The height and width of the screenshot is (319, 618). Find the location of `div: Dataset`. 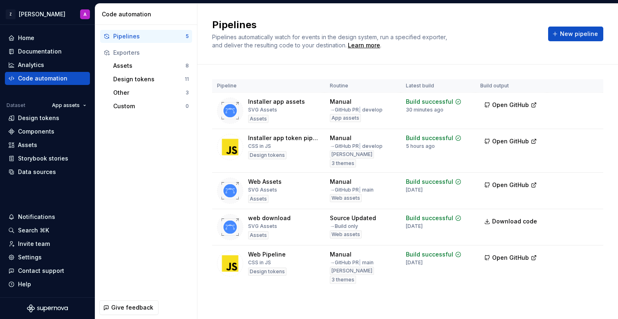

div: Dataset is located at coordinates (16, 105).